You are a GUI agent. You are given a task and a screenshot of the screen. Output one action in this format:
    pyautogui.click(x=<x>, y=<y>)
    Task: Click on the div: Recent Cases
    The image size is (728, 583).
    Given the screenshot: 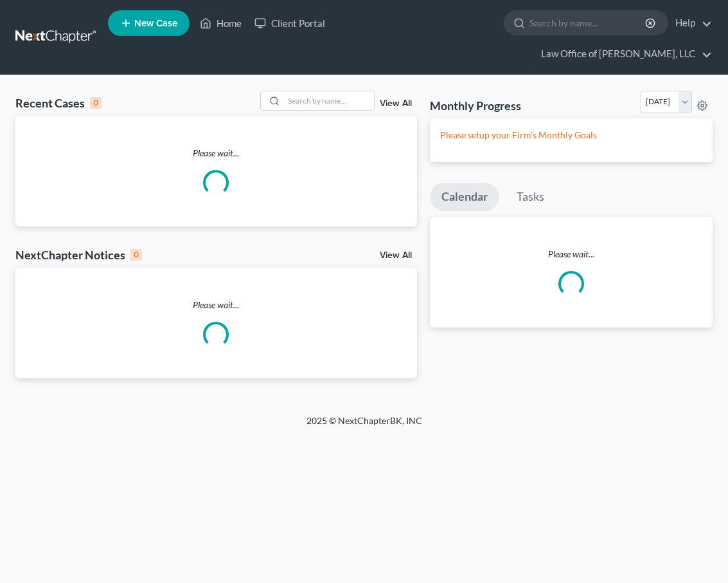 What is the action you would take?
    pyautogui.click(x=59, y=103)
    